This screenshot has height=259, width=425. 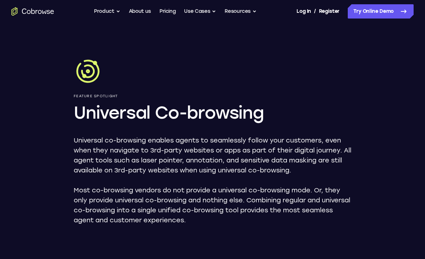 What do you see at coordinates (212, 96) in the screenshot?
I see `p: Feature Spotlight` at bounding box center [212, 96].